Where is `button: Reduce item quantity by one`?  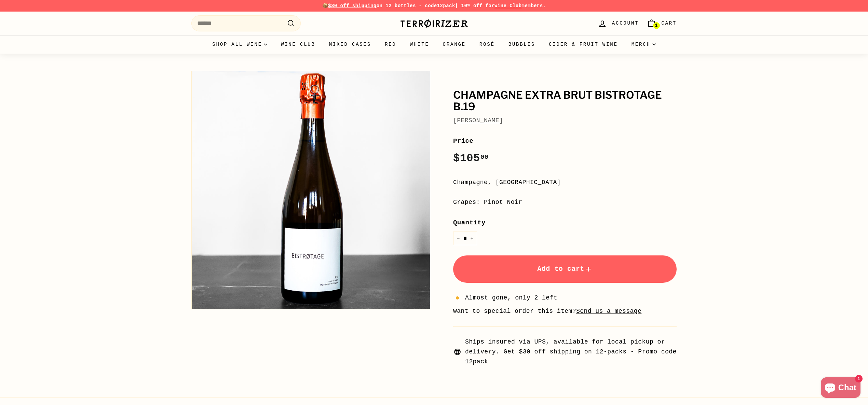 button: Reduce item quantity by one is located at coordinates (458, 239).